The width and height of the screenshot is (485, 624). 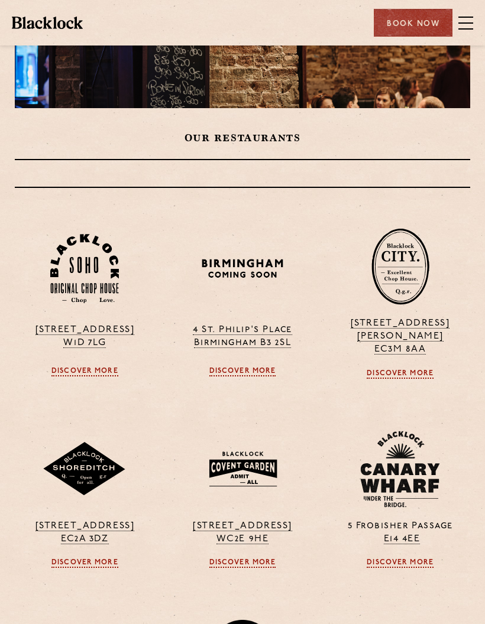 What do you see at coordinates (47, 22) in the screenshot?
I see `img: BL_Textured_Logo-footer-cropped.svg` at bounding box center [47, 22].